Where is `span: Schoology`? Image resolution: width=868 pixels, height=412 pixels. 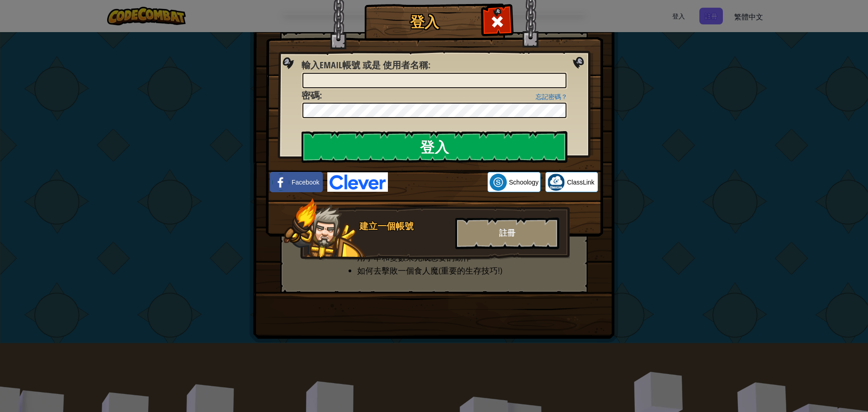 span: Schoology is located at coordinates (523, 182).